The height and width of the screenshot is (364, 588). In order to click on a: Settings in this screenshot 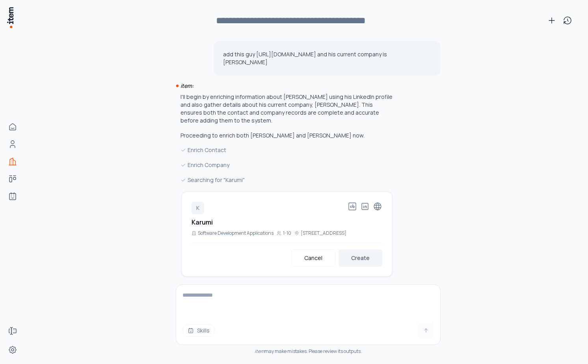, I will do `click(12, 350)`.